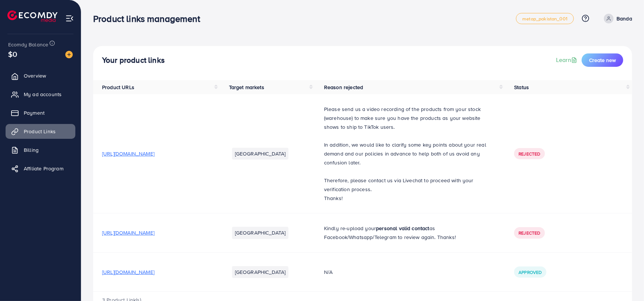  I want to click on strong: personal valid contact, so click(403, 228).